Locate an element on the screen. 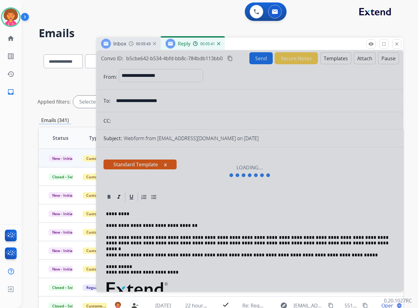  span: Reguard CS is located at coordinates (96, 287).